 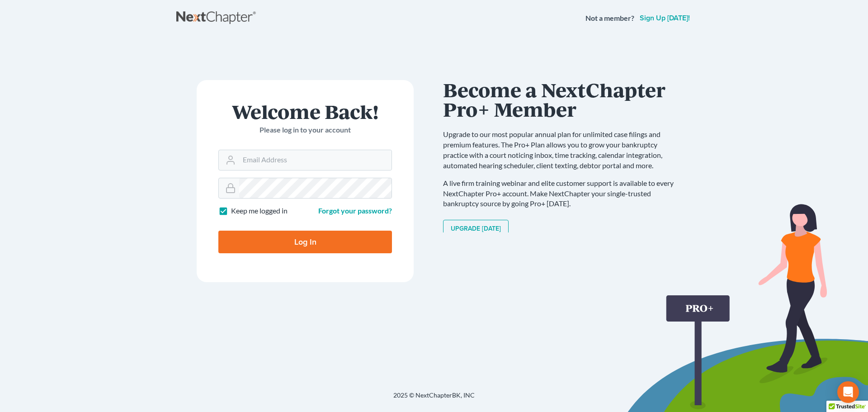 What do you see at coordinates (305, 242) in the screenshot?
I see `input: Log In` at bounding box center [305, 242].